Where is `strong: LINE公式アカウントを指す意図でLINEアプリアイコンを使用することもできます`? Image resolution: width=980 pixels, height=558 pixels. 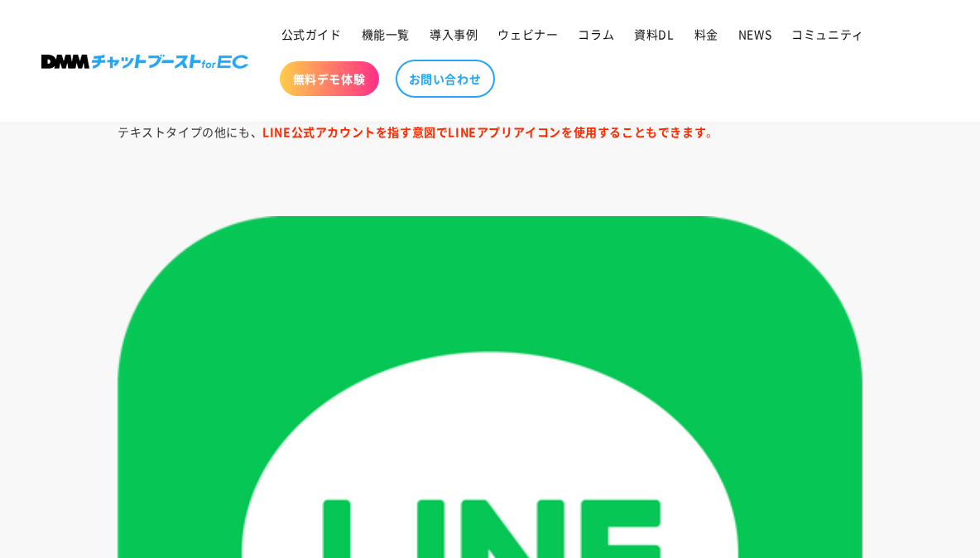 strong: LINE公式アカウントを指す意図でLINEアプリアイコンを使用することもできます is located at coordinates (484, 132).